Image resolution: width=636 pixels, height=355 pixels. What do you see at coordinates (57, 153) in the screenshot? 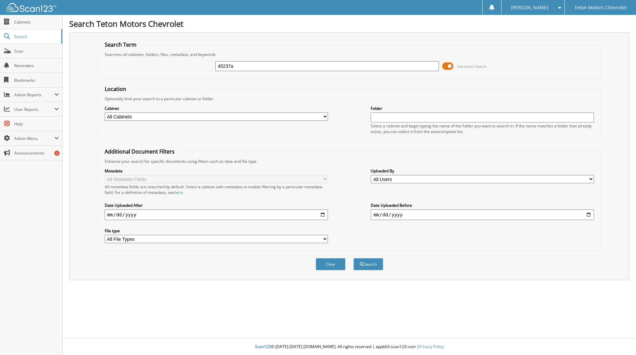
I see `div: 2` at bounding box center [57, 153].